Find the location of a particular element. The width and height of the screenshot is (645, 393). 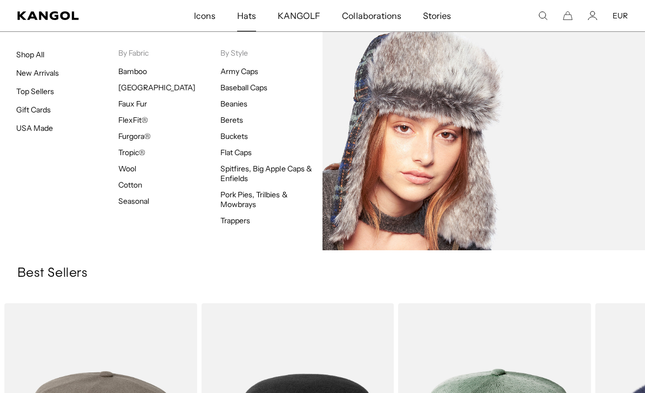

a: Baseball Caps is located at coordinates (243, 87).